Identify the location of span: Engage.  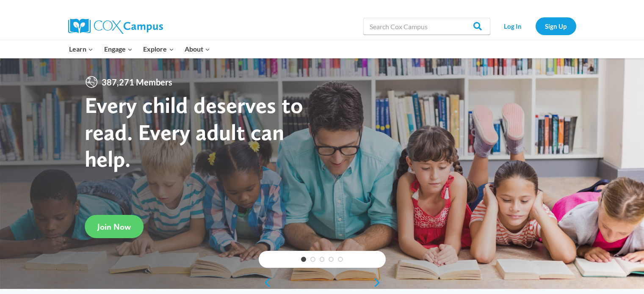
(118, 49).